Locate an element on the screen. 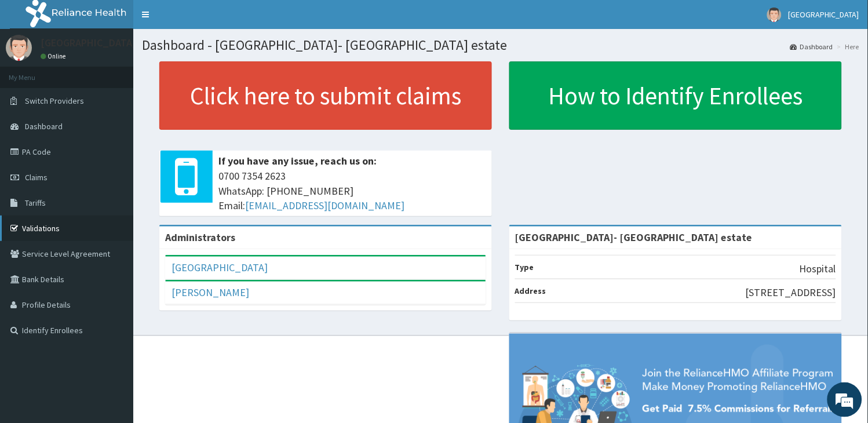  b: Administrators is located at coordinates (199, 237).